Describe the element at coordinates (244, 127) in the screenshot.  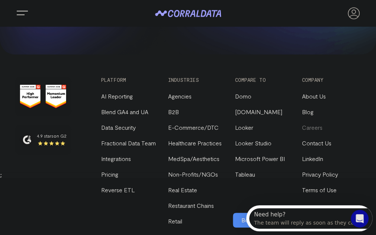
I see `a: Looker` at that location.